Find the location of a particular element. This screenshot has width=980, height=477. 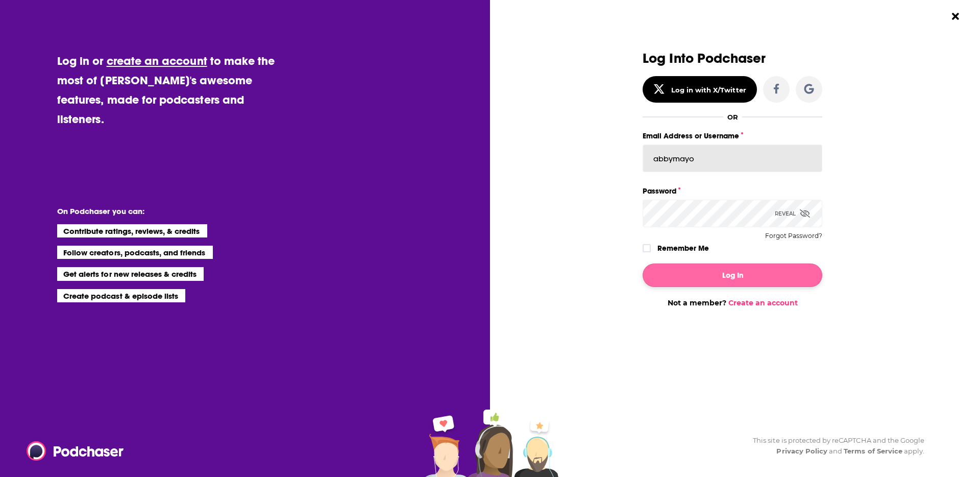

label: Remember Me is located at coordinates (683, 248).